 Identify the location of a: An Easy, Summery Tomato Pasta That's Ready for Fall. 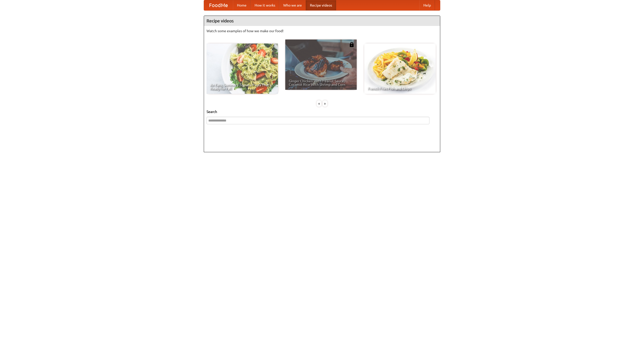
(242, 68).